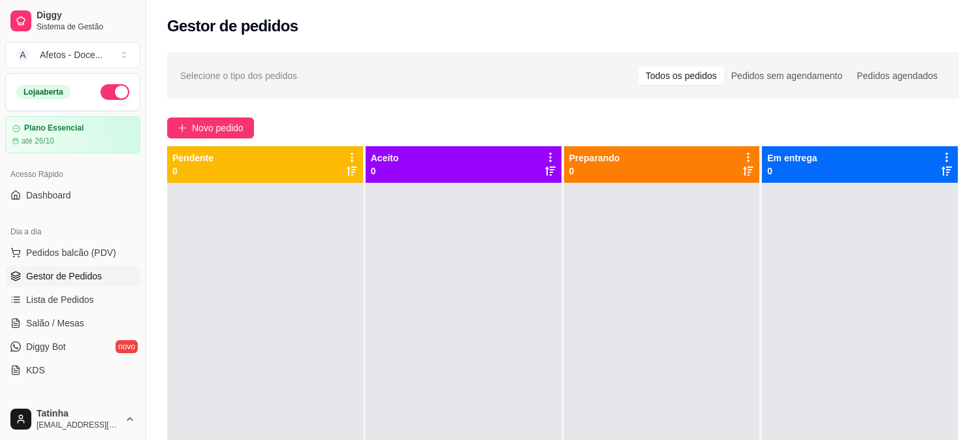 This screenshot has width=980, height=440. I want to click on span: Salão / Mesas, so click(55, 323).